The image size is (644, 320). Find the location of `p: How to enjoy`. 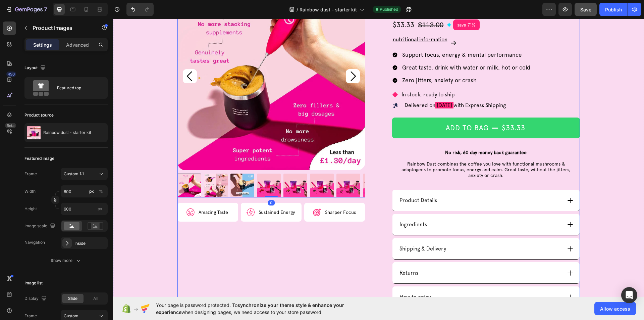

p: How to enjoy is located at coordinates (302, 278).